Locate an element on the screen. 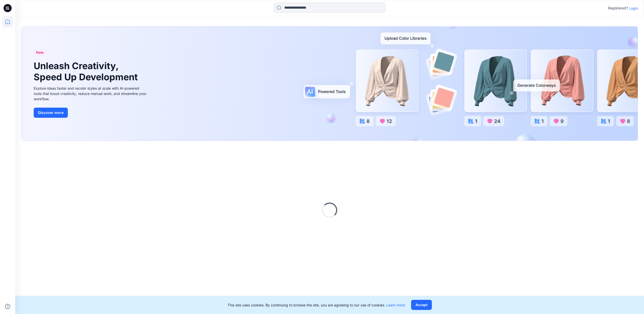  h1: Unleash Creativity, Speed Up Development is located at coordinates (87, 71).